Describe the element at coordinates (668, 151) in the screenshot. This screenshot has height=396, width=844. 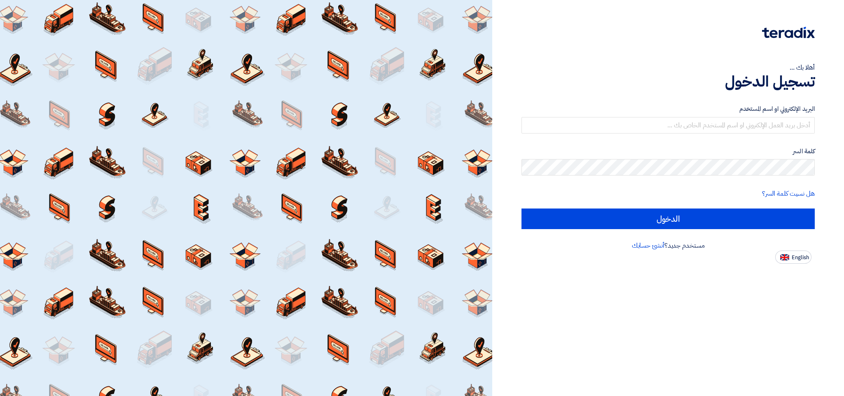
I see `label: كلمة السر` at that location.